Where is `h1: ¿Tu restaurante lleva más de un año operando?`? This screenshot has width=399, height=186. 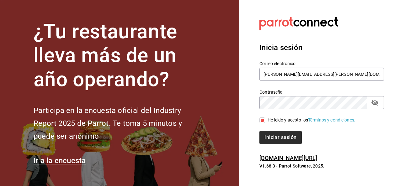
h1: ¿Tu restaurante lleva más de un año operando? is located at coordinates (118, 56).